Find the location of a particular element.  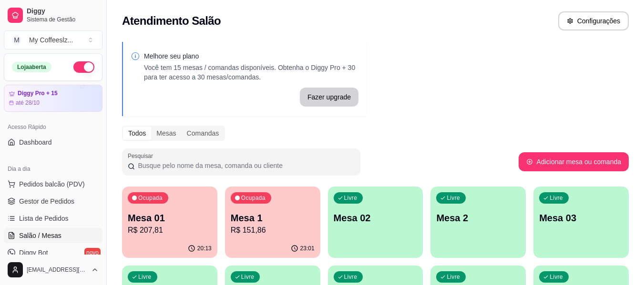

div: My Coffeeslz ... is located at coordinates (51, 40).